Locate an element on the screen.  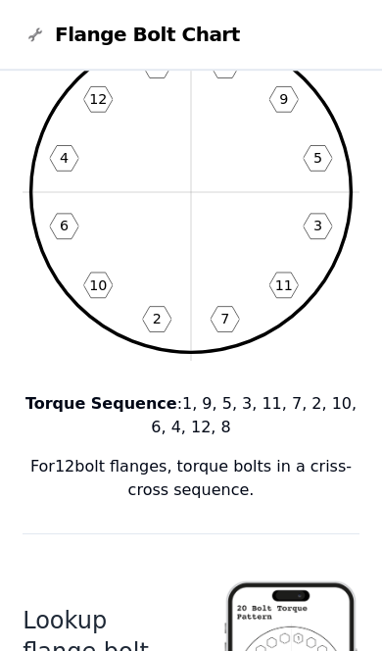
a: Flange Bolt Chart LogoFlange Bolt Chart is located at coordinates (131, 34).